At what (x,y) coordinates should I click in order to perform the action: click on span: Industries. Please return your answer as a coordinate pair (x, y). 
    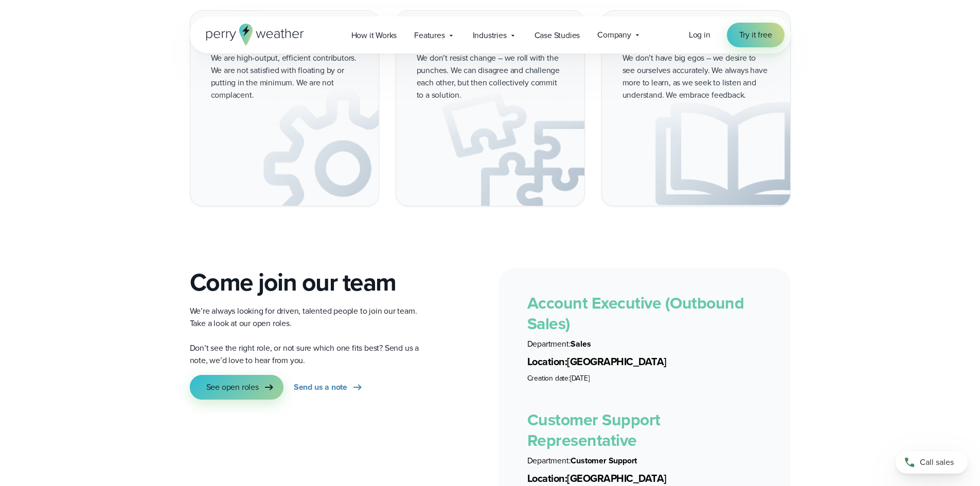
    Looking at the image, I should click on (490, 36).